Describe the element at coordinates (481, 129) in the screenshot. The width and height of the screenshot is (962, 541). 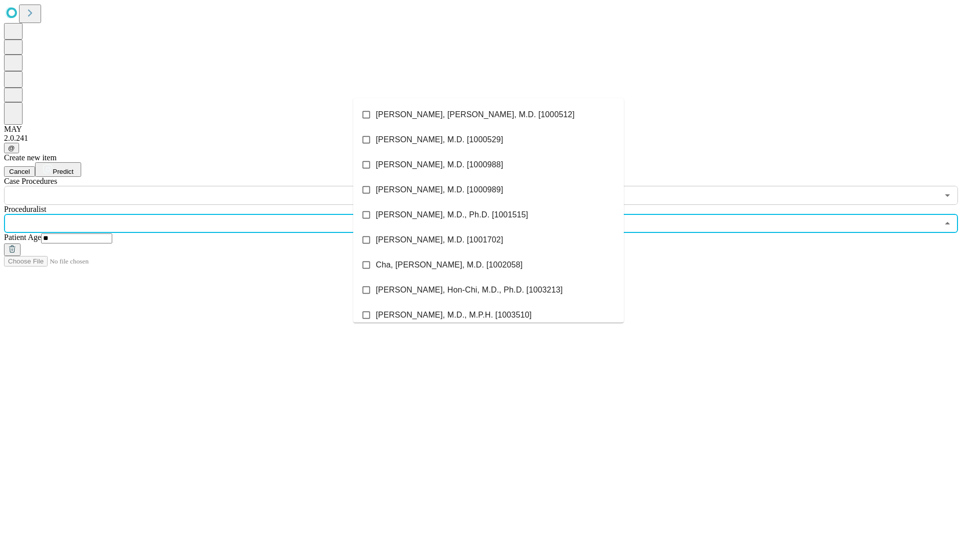
I see `div: MAY` at that location.